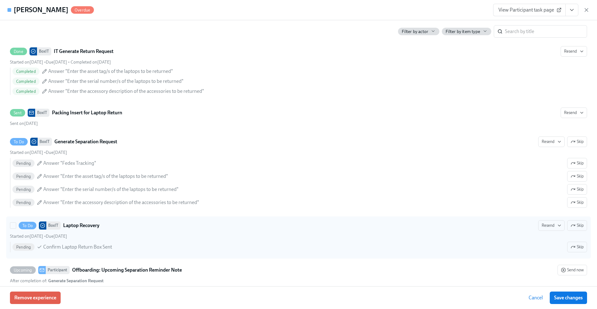 The height and width of the screenshot is (309, 597). I want to click on span: Tuesday, August 19th 2025, 9:01 am, so click(26, 62).